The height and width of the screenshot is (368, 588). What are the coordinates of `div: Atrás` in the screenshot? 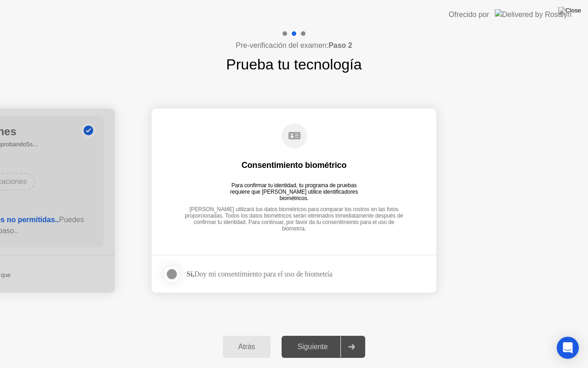 It's located at (247, 347).